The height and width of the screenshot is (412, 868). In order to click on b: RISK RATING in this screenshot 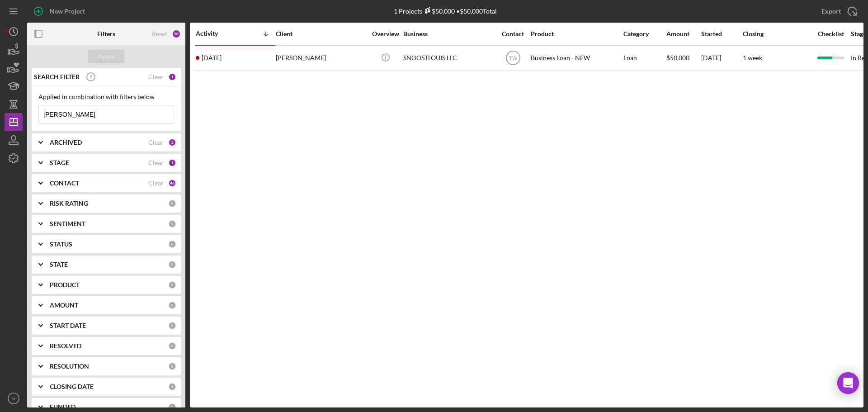, I will do `click(69, 204)`.